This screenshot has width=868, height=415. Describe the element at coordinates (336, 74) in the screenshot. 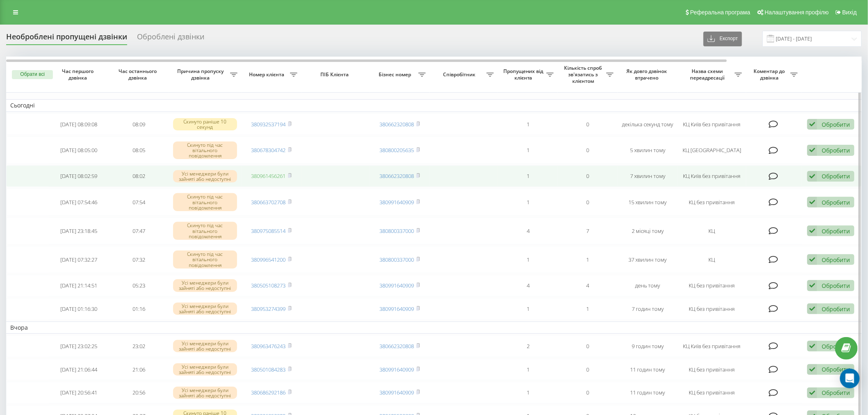

I see `span: ПІБ Клієнта` at that location.